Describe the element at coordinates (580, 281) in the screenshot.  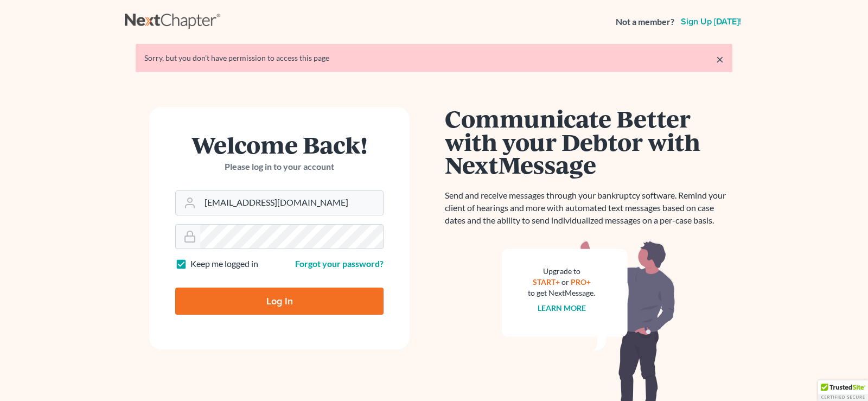
I see `a: PRO+` at that location.